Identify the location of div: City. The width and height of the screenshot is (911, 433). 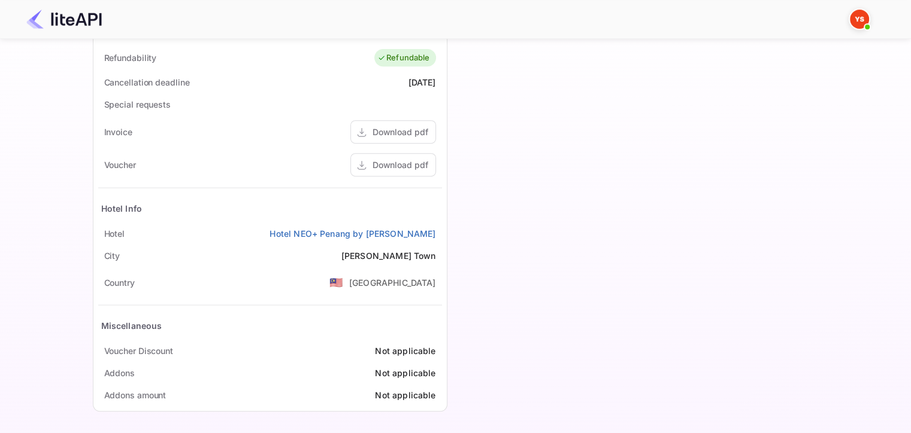
(112, 256).